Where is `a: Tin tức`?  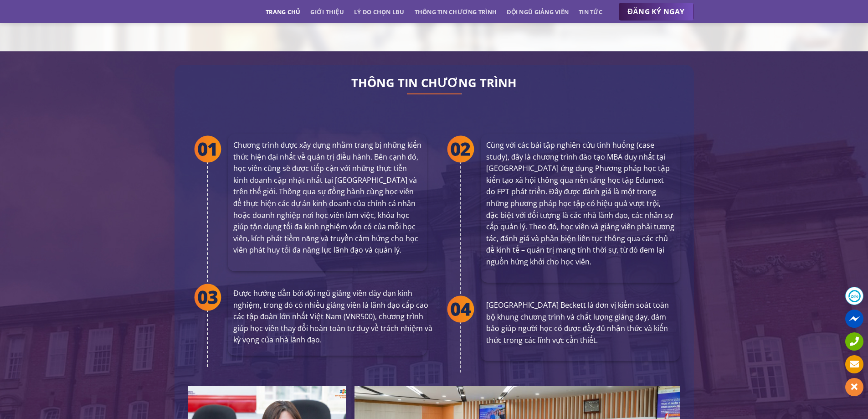
a: Tin tức is located at coordinates (591, 12).